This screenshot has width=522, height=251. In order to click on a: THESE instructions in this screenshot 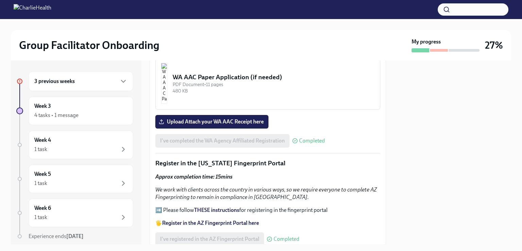, I will do `click(217, 210)`.